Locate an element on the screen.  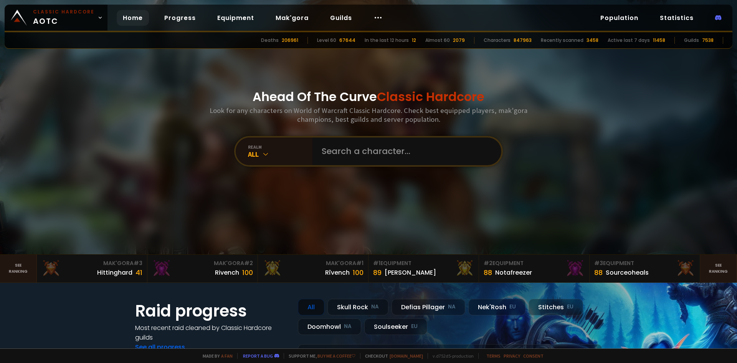
span: v. d752d5 - production is located at coordinates (450, 355).